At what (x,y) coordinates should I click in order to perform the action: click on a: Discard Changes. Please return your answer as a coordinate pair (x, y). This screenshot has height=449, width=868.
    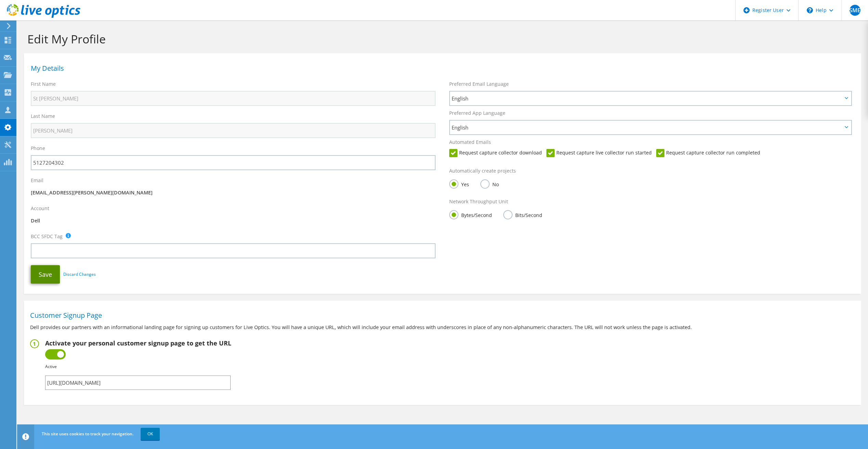
    Looking at the image, I should click on (79, 275).